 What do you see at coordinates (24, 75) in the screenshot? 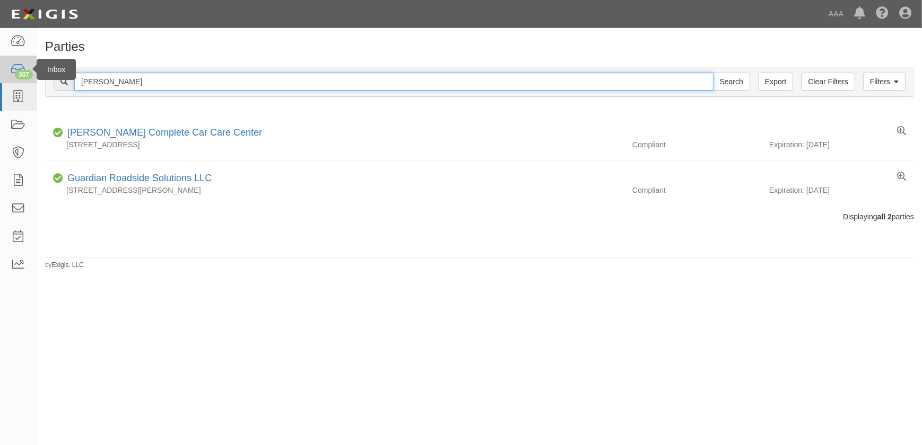
I see `div: 307` at bounding box center [24, 75].